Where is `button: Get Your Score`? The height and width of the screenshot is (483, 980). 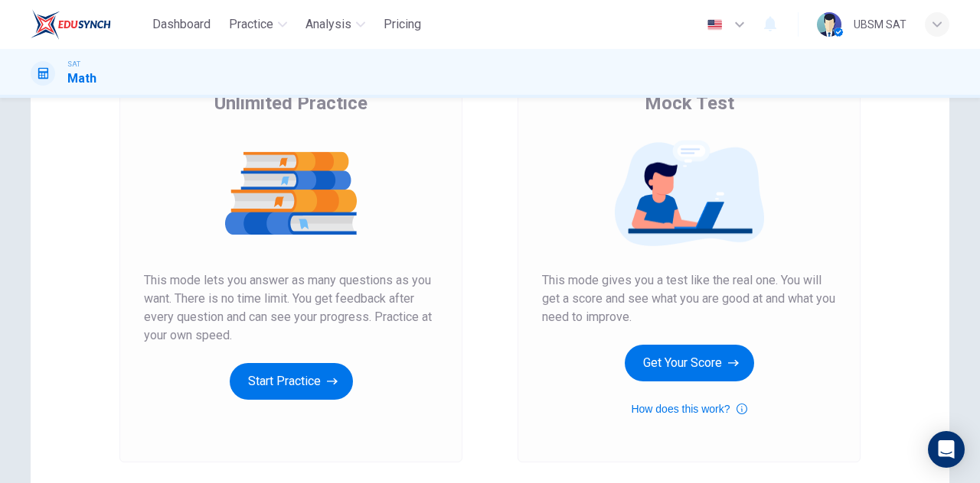
button: Get Your Score is located at coordinates (689, 363).